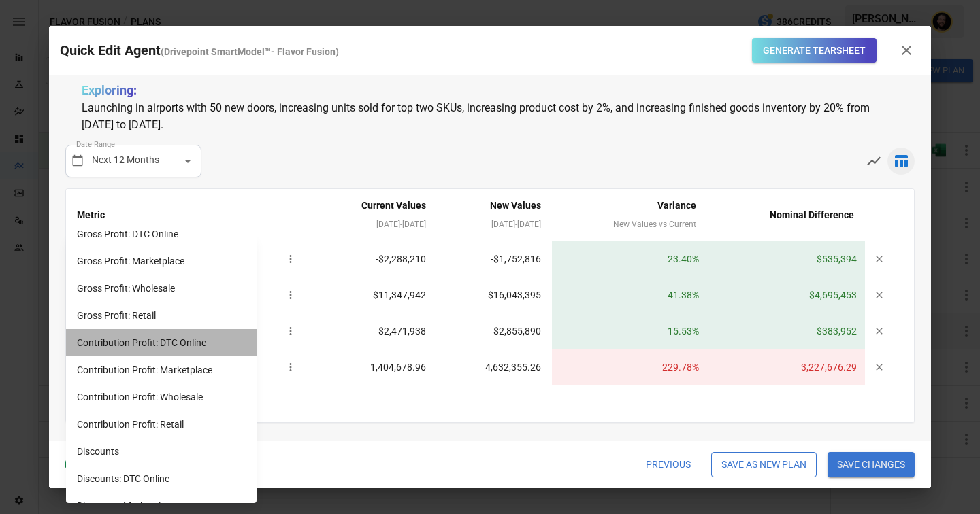 The width and height of the screenshot is (980, 514). What do you see at coordinates (161, 478) in the screenshot?
I see `li: Discounts: DTC Online` at bounding box center [161, 478].